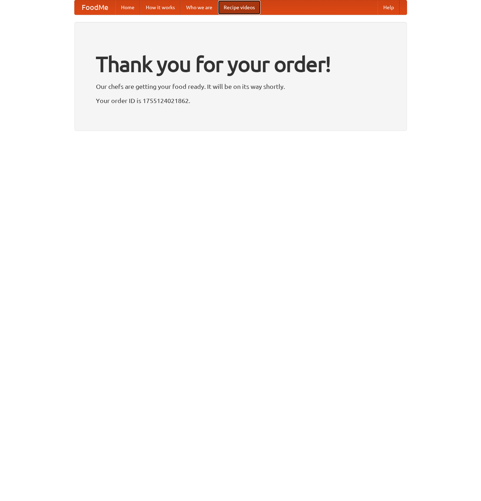  What do you see at coordinates (95, 7) in the screenshot?
I see `a: FoodMe` at bounding box center [95, 7].